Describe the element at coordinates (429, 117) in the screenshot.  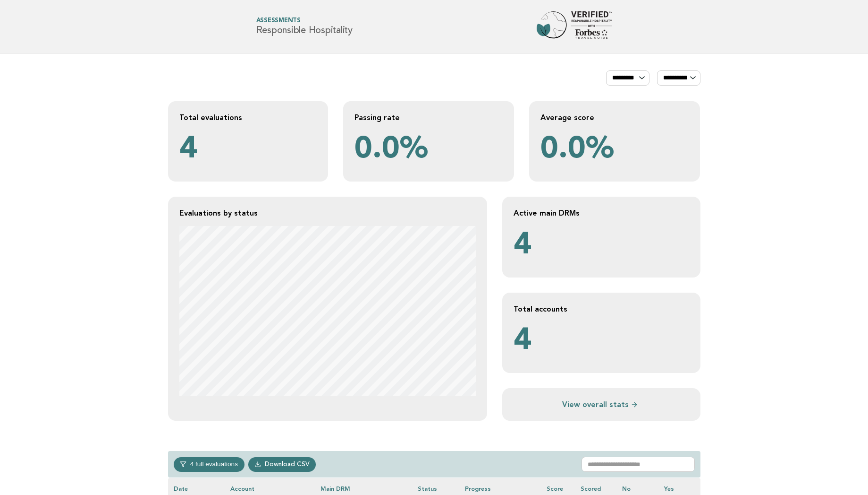
I see `h2: Passing rate` at that location.